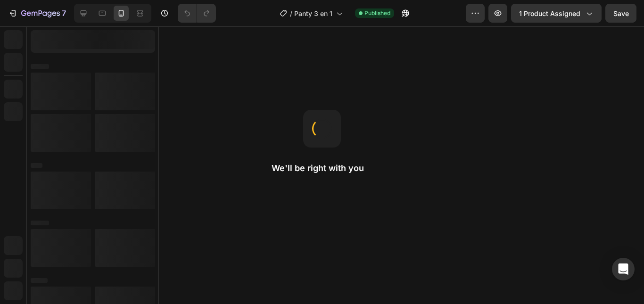 The image size is (644, 304). I want to click on button: 1 product assigned, so click(556, 13).